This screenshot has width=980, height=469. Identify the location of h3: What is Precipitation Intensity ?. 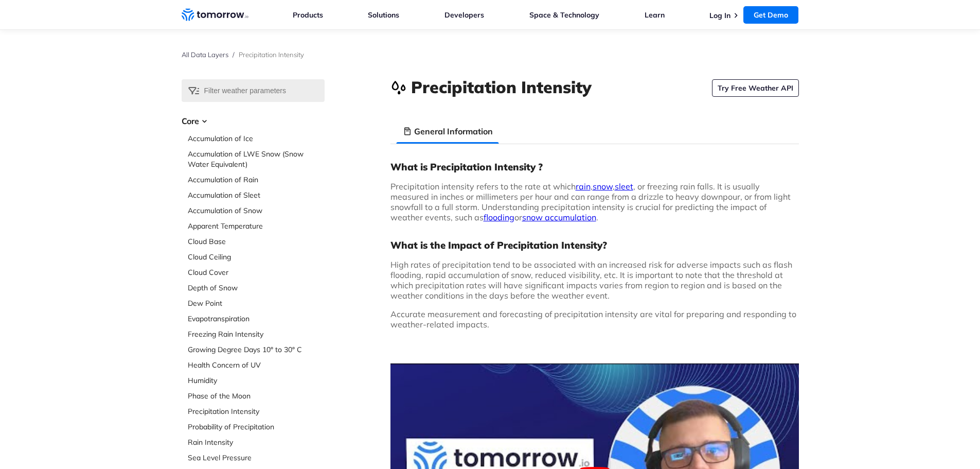
(595, 167).